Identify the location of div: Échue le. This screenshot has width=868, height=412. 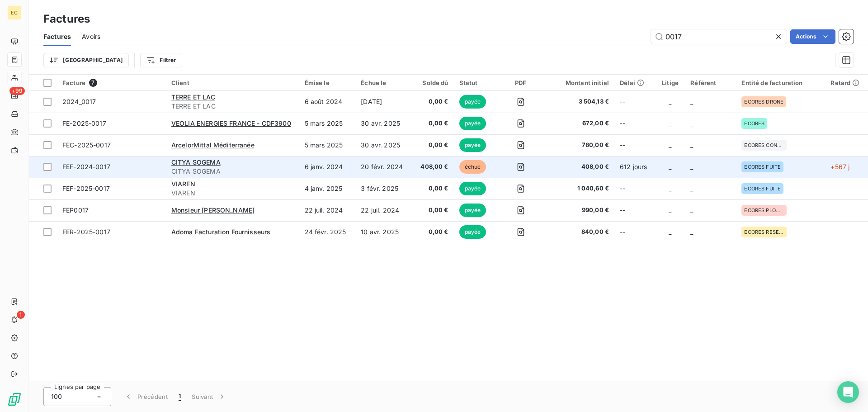
(384, 83).